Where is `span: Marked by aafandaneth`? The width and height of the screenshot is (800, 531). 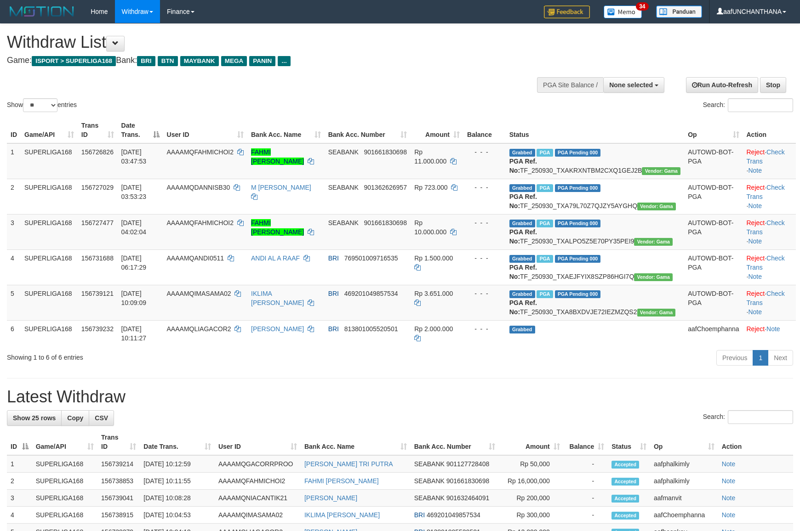 span: Marked by aafandaneth is located at coordinates (544, 153).